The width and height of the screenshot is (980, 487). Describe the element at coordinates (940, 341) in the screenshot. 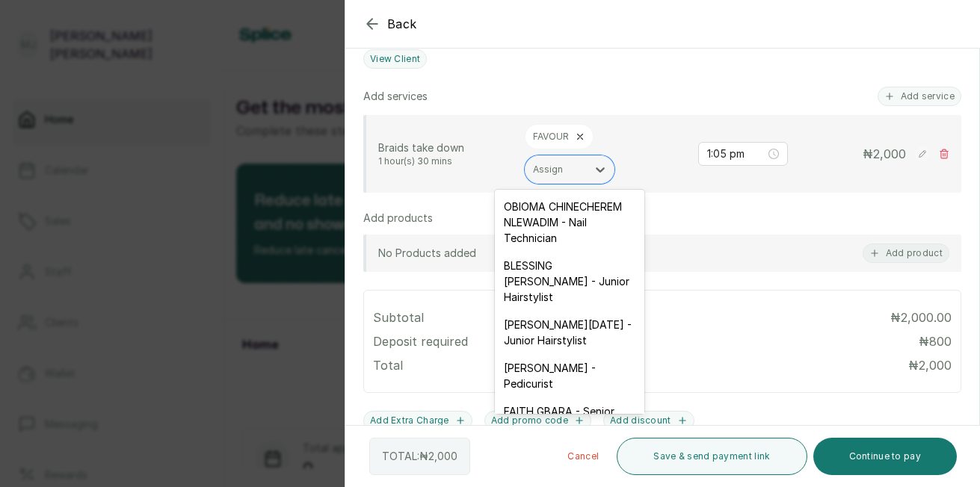

I see `span: 800` at that location.